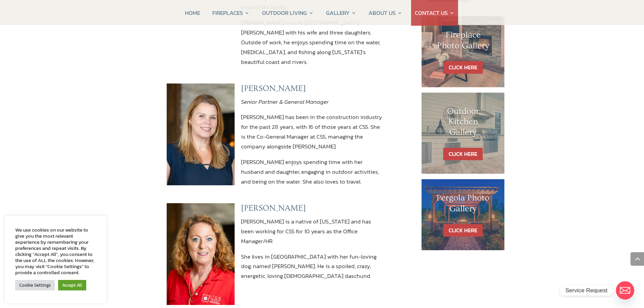  I want to click on img: christeena, so click(200, 254).